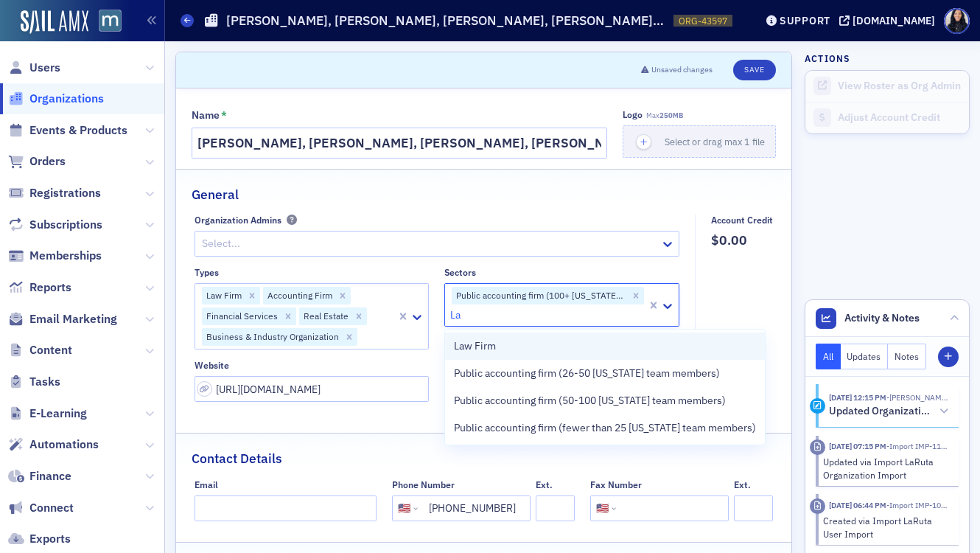 The height and width of the screenshot is (553, 980). What do you see at coordinates (64, 444) in the screenshot?
I see `span: Automations` at bounding box center [64, 444].